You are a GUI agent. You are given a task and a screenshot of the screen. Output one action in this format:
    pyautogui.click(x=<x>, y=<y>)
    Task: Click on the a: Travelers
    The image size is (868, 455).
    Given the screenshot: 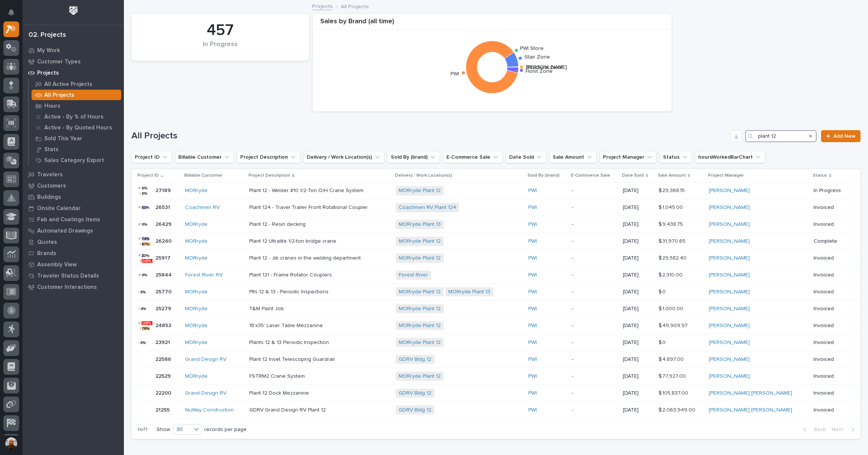 What is the action you would take?
    pyautogui.click(x=73, y=174)
    